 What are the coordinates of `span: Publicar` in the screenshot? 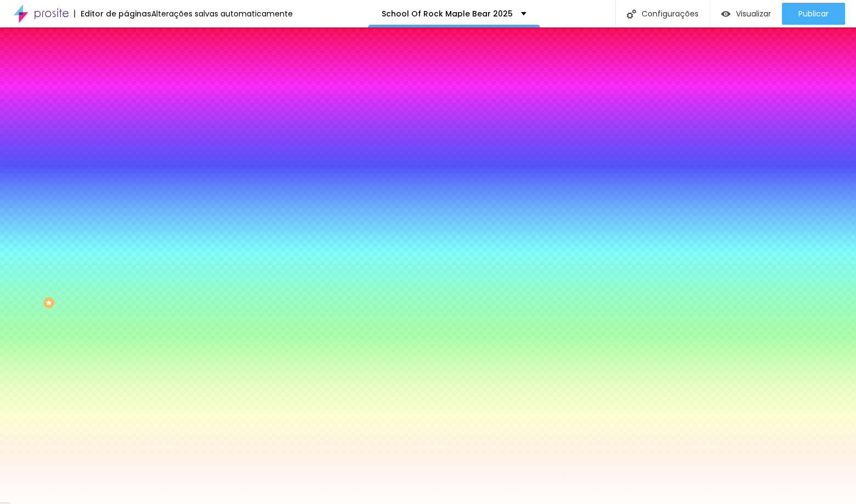 It's located at (813, 14).